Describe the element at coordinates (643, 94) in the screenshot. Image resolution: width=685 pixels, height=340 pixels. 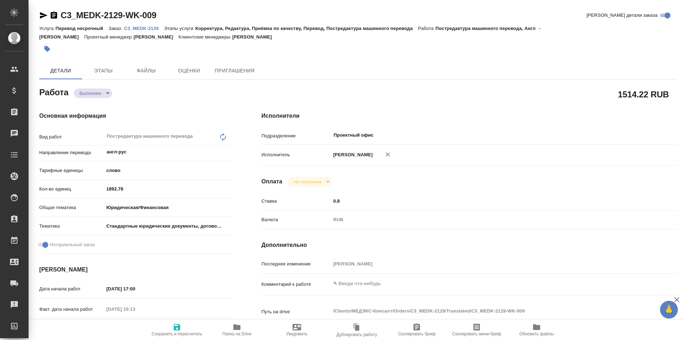
I see `h2: 1514.22 RUB` at that location.